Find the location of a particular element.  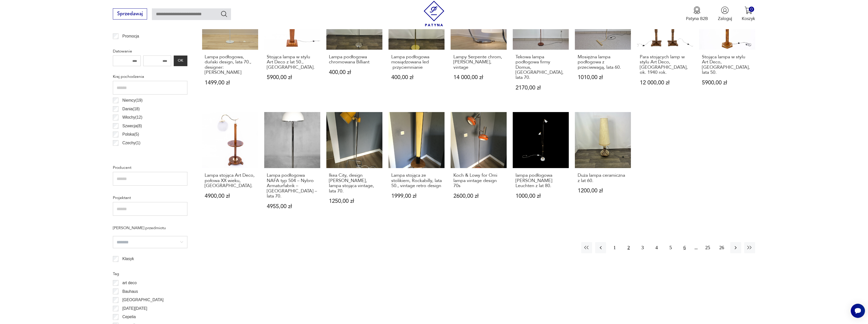

p: Projektant is located at coordinates (150, 198).